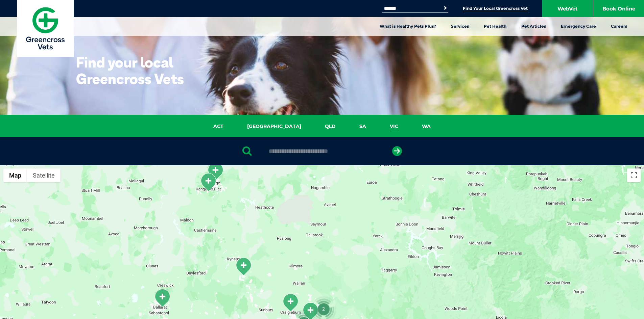 This screenshot has height=319, width=644. Describe the element at coordinates (634, 175) in the screenshot. I see `button: Toggle fullscreen view` at that location.